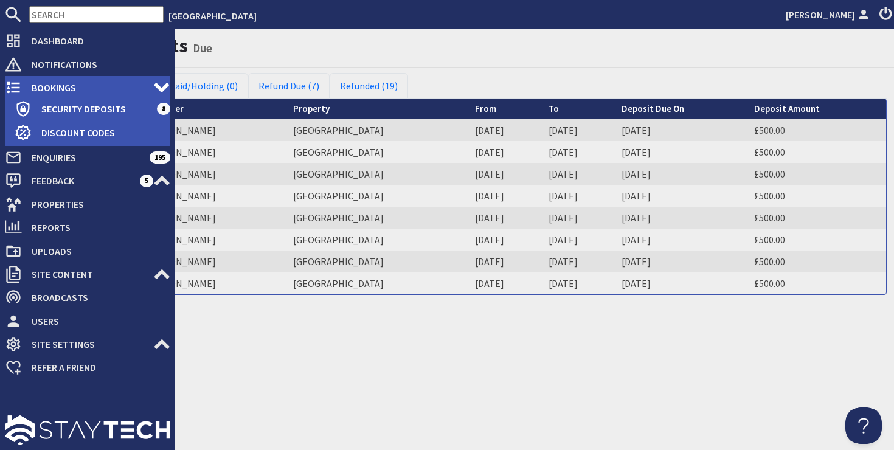  I want to click on span: Enquiries, so click(86, 158).